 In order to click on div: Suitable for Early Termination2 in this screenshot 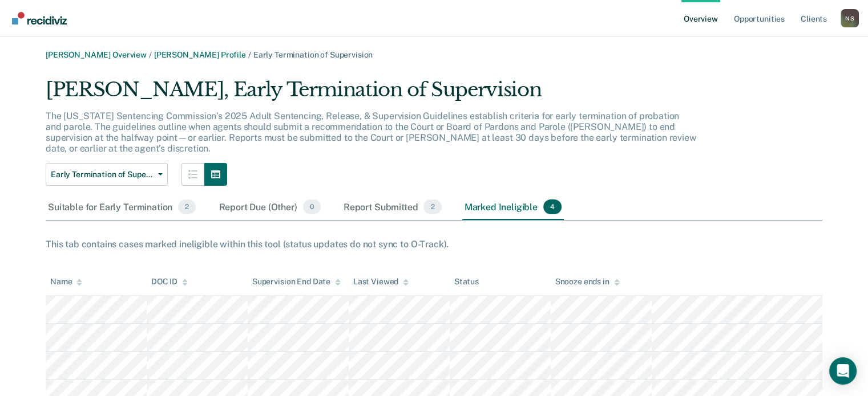, I will do `click(122, 207)`.